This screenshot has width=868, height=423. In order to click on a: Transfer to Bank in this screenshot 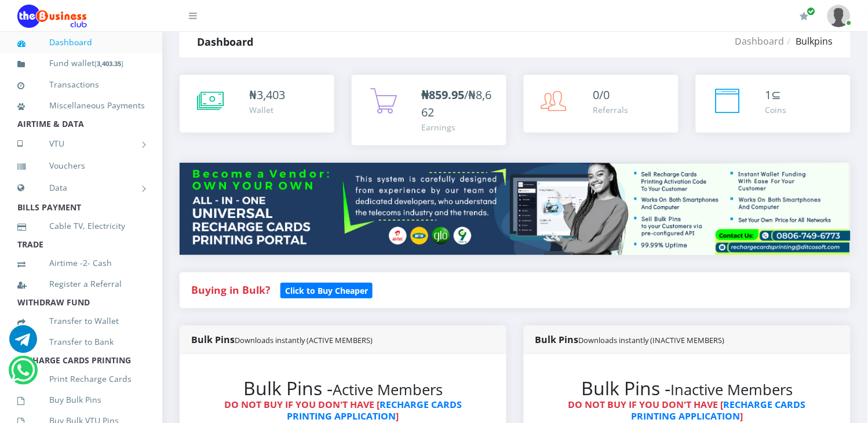, I will do `click(81, 342)`.